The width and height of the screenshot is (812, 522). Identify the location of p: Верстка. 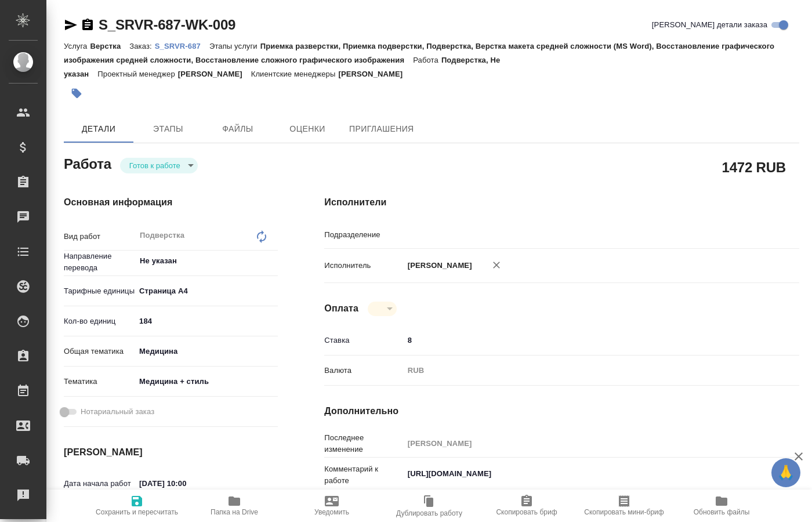
(110, 46).